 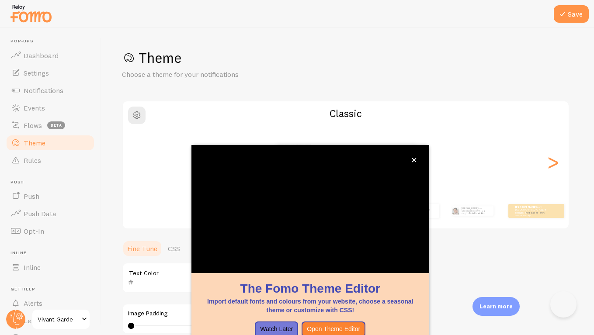 I want to click on span: beta, so click(x=56, y=125).